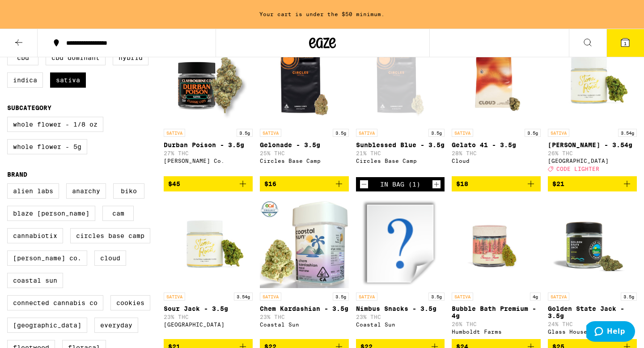 Image resolution: width=644 pixels, height=348 pixels. Describe the element at coordinates (400, 309) in the screenshot. I see `p: Nimbus Snacks - 3.5g` at that location.